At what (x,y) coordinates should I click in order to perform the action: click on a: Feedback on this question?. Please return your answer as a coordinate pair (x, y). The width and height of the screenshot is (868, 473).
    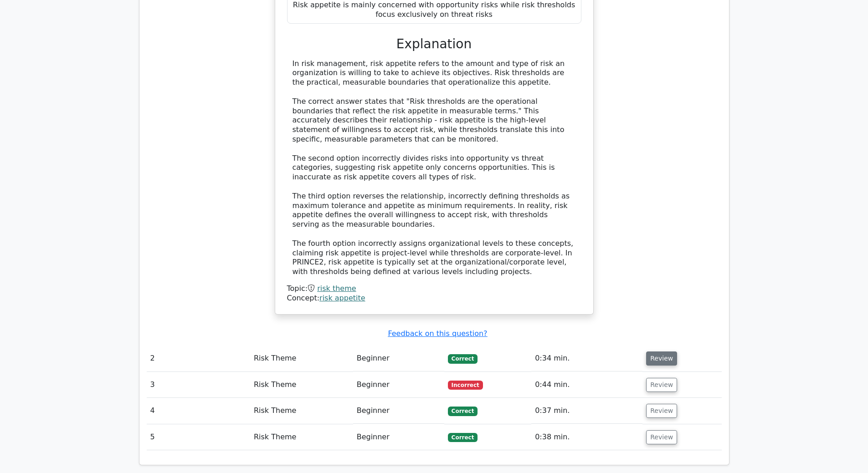
    Looking at the image, I should click on (437, 333).